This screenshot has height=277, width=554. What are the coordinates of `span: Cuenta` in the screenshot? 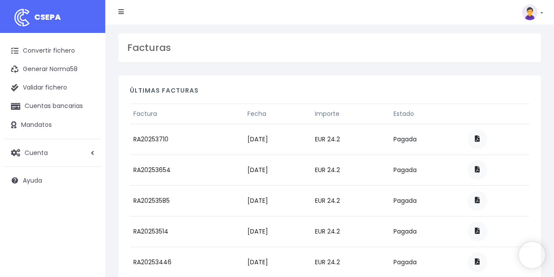 It's located at (36, 152).